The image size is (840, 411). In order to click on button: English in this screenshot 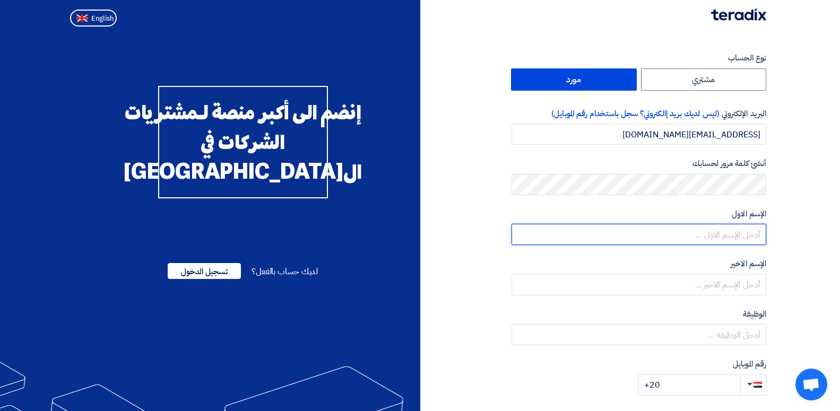, I will do `click(93, 18)`.